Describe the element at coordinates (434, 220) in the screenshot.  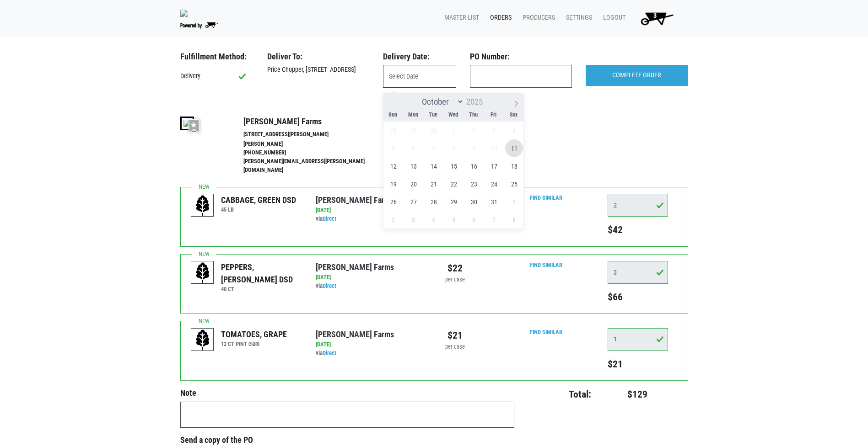
I see `span: November 4, 2025` at that location.